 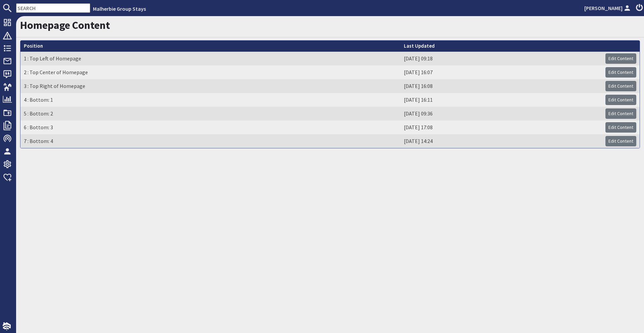 What do you see at coordinates (210, 141) in the screenshot?
I see `td: 7 : Bottom: 4` at bounding box center [210, 141].